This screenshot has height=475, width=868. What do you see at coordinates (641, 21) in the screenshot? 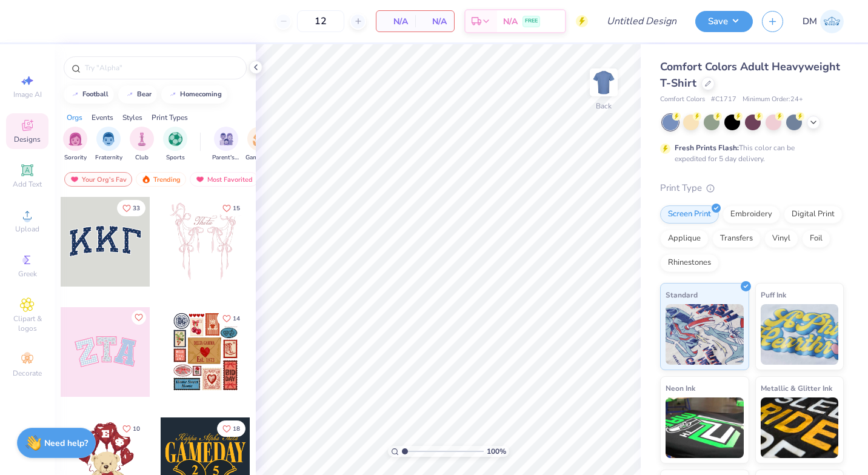
I see `input: Untitled Design` at bounding box center [641, 21].